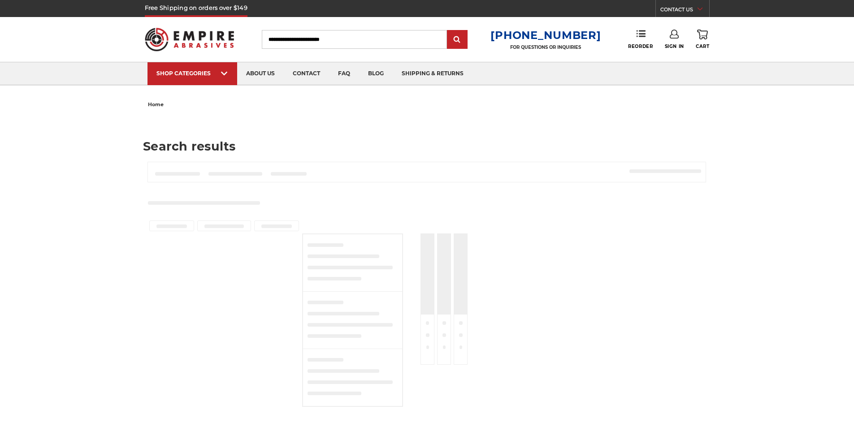 This screenshot has width=854, height=427. Describe the element at coordinates (260, 74) in the screenshot. I see `a: about us` at that location.